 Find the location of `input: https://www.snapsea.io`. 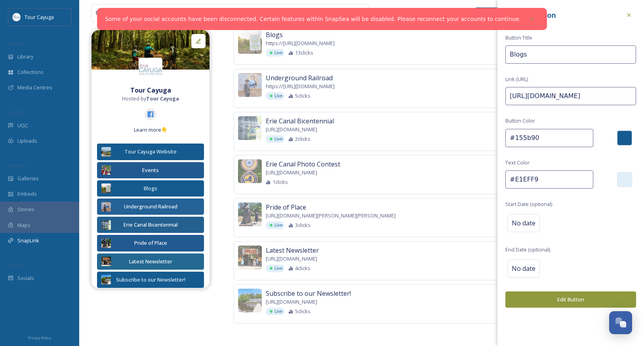

input: https://www.snapsea.io is located at coordinates (571, 97).